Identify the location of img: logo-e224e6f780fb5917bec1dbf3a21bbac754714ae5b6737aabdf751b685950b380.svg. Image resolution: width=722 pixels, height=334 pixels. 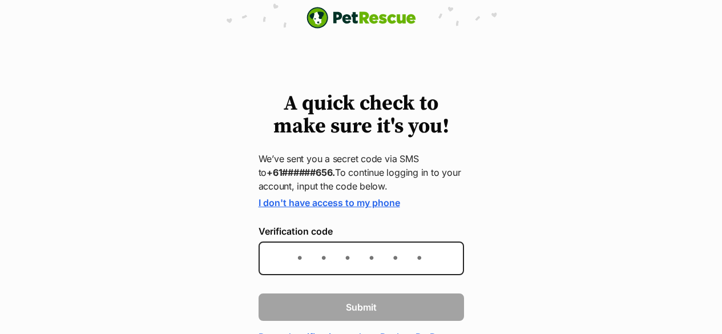
(361, 18).